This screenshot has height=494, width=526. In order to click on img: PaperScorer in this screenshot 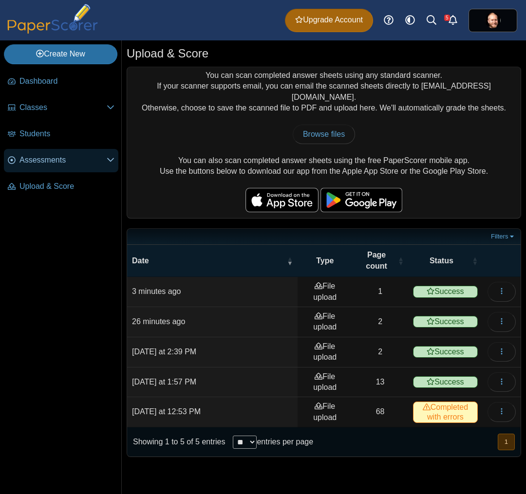, I will do `click(53, 18)`.